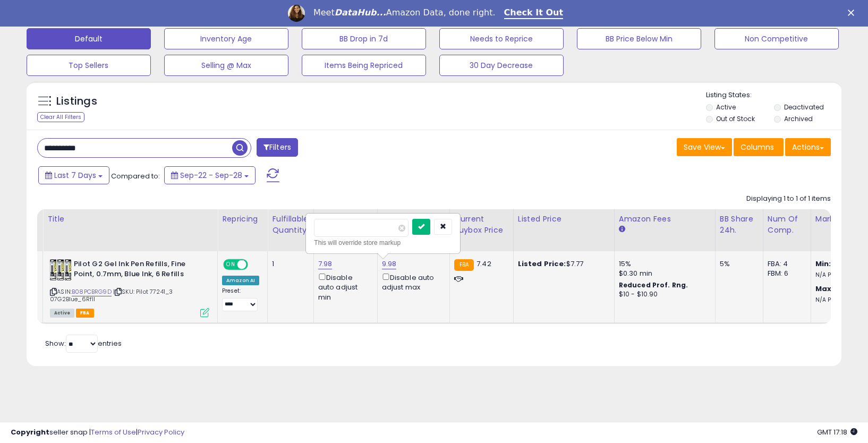 The height and width of the screenshot is (443, 868). I want to click on button: Save View, so click(705, 147).